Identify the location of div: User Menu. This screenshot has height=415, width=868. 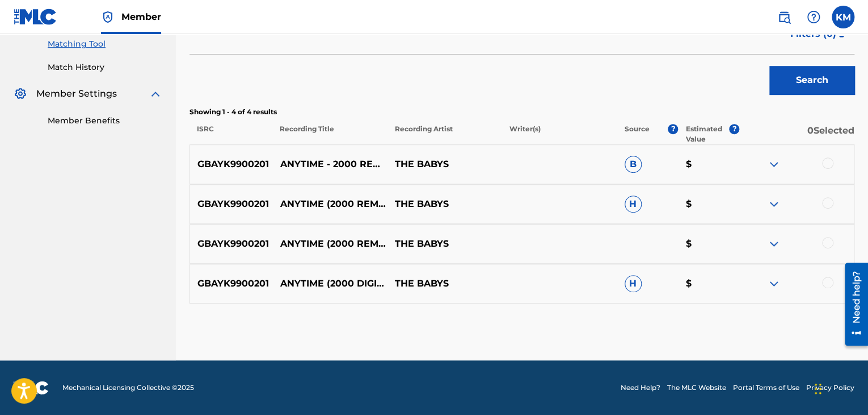
(843, 17).